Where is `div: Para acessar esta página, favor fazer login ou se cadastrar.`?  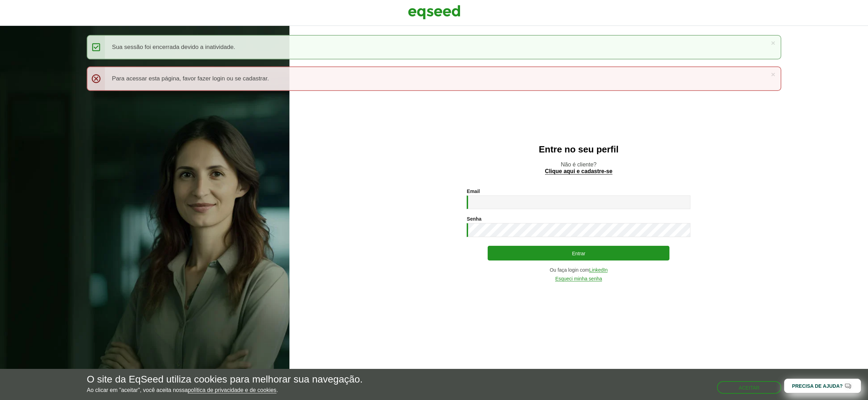 div: Para acessar esta página, favor fazer login ou se cadastrar. is located at coordinates (434, 79).